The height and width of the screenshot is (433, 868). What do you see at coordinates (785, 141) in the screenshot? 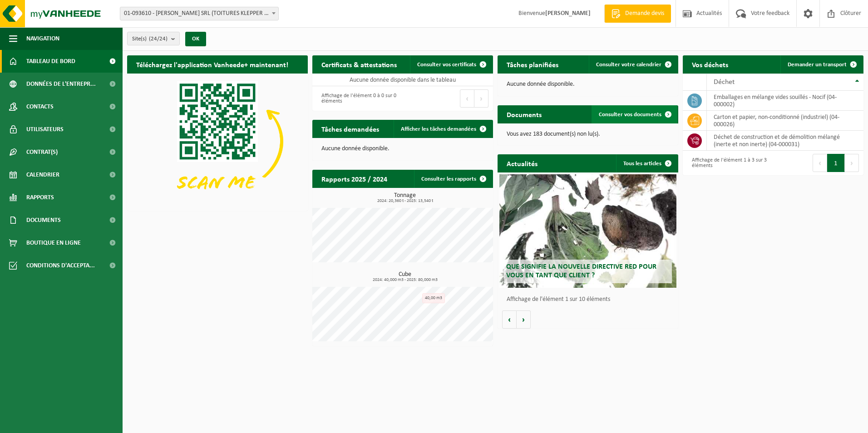
I see `td: déchet de construction et de démolition mélangé (inerte et non inerte) (04-000031)` at bounding box center [785, 141].